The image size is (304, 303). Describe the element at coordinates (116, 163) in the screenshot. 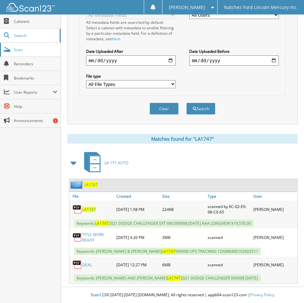

I see `span: LA 171 AUTO` at that location.